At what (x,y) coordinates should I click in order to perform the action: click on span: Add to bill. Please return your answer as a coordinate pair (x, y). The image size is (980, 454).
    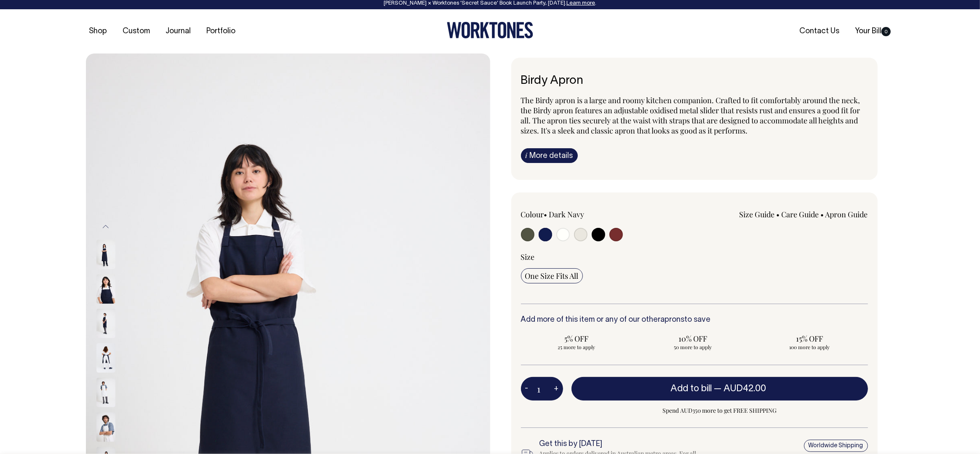
    Looking at the image, I should click on (691, 388).